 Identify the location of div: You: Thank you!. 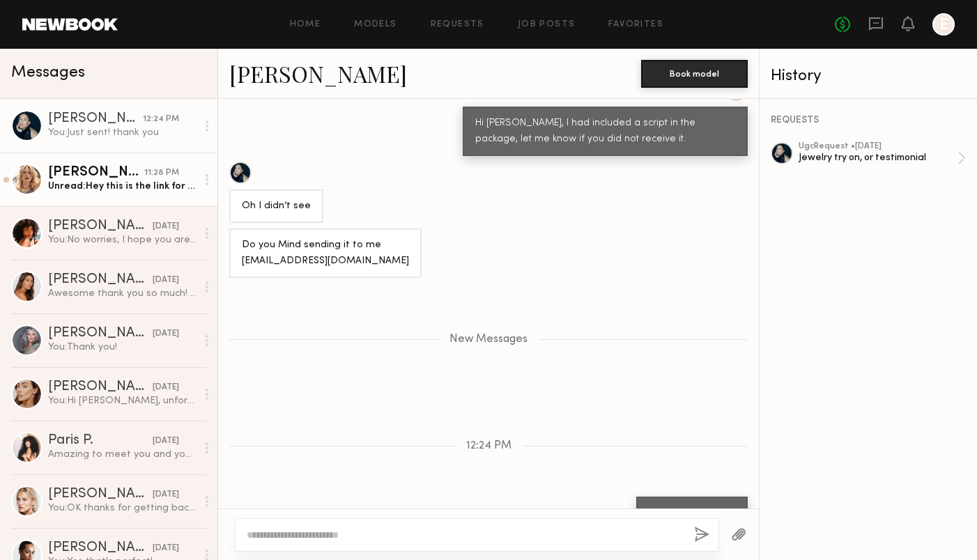
(122, 347).